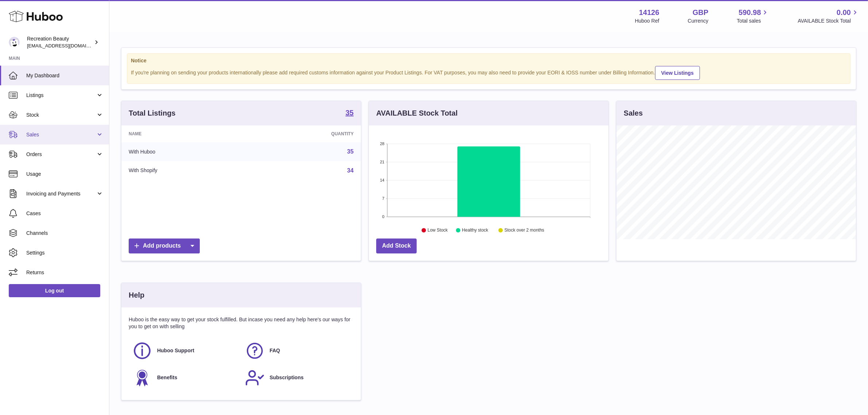 The image size is (868, 415). What do you see at coordinates (677, 73) in the screenshot?
I see `a: View Listings` at bounding box center [677, 73].